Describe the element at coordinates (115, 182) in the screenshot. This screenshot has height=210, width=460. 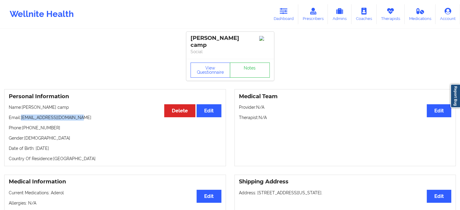
I see `h3: Medical Information` at that location.